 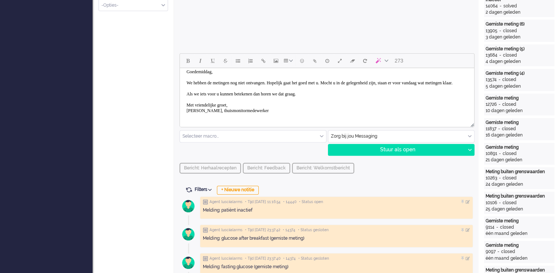 I want to click on button: Add attachment, so click(x=315, y=61).